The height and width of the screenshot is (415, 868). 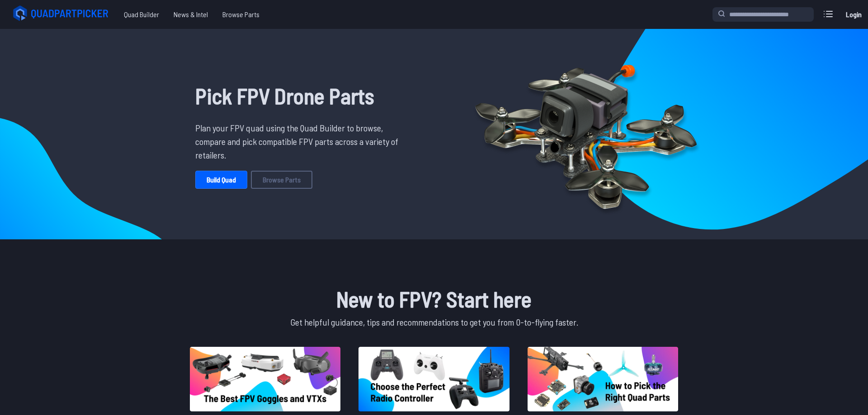 What do you see at coordinates (241, 14) in the screenshot?
I see `span: Browse Parts` at bounding box center [241, 14].